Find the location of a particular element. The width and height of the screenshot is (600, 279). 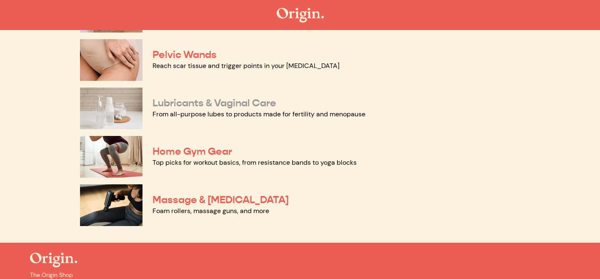

a: Top picks for workout basics, from resistance bands to yoga blocks is located at coordinates (255, 162).